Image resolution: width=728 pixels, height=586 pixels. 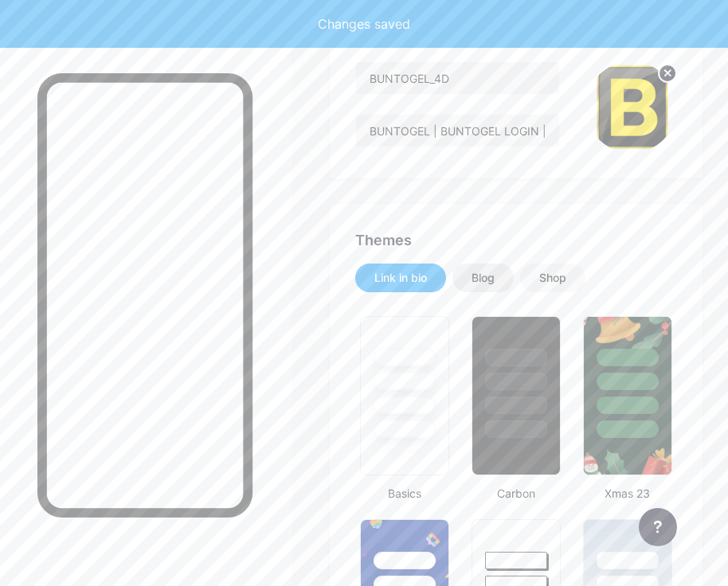 What do you see at coordinates (628, 493) in the screenshot?
I see `div: Xmas 23` at bounding box center [628, 493].